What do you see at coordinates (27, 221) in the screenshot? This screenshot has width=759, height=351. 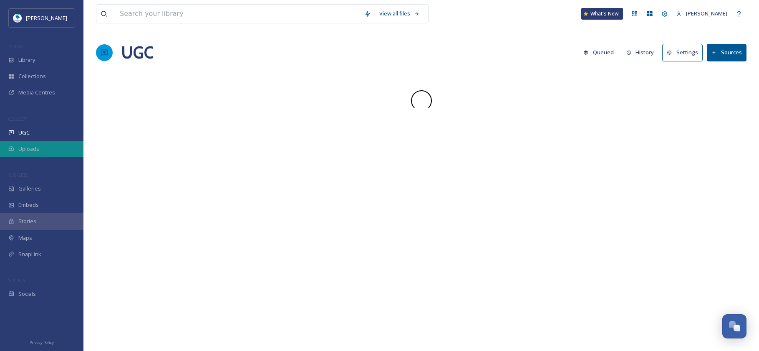 I see `span: Stories` at bounding box center [27, 221].